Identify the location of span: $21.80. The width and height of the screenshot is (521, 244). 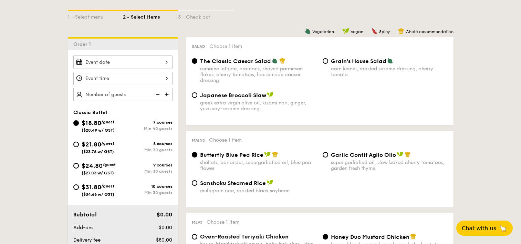
(91, 144).